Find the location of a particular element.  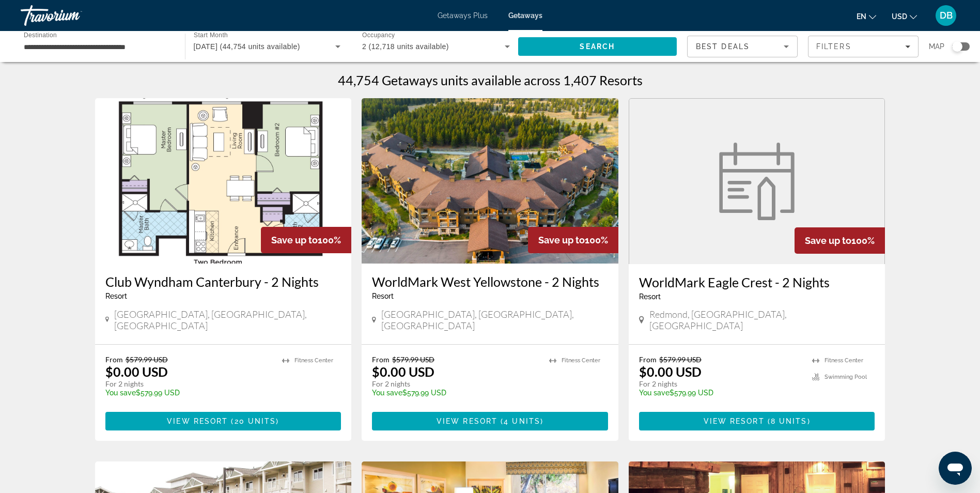

img: Club Wyndham Canterbury - 2 Nights is located at coordinates (223, 181).